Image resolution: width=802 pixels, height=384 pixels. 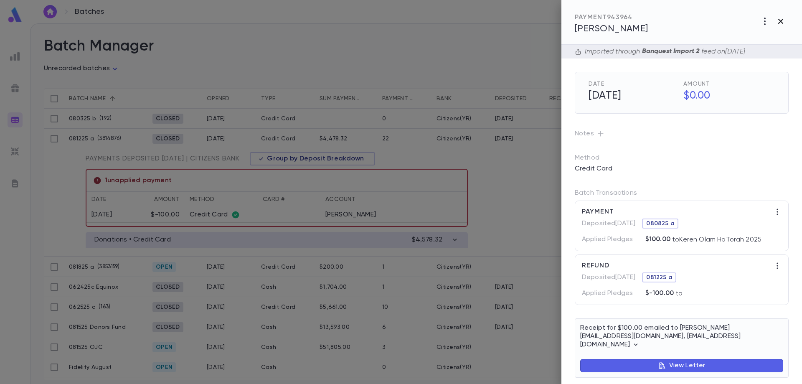 What do you see at coordinates (671, 51) in the screenshot?
I see `p: Banquest Import 2` at bounding box center [671, 51].